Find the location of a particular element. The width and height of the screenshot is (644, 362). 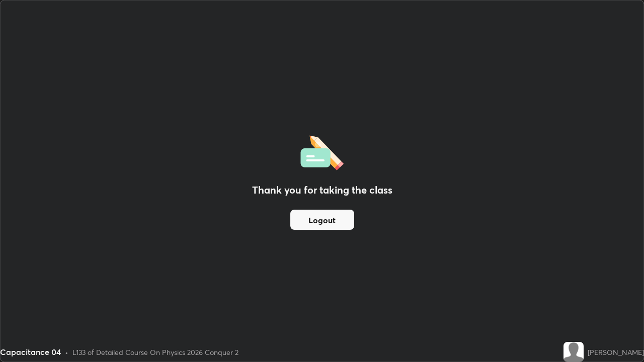

h2: Thank you for taking the class is located at coordinates (322, 190).